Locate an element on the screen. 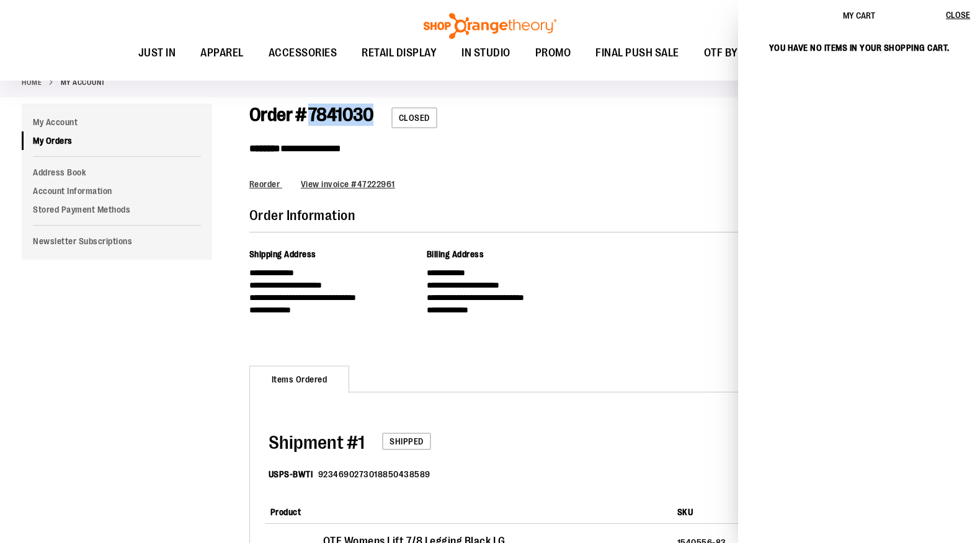 This screenshot has width=980, height=543. span: JUST IN is located at coordinates (157, 52).